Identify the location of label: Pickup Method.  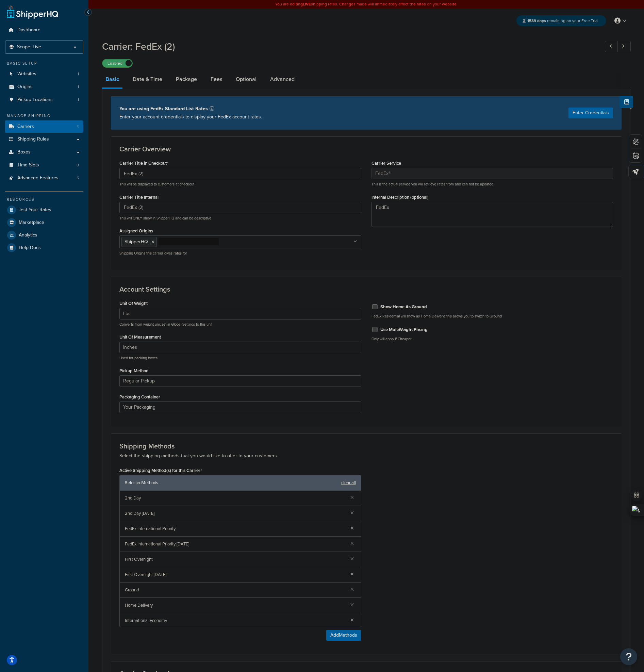
(134, 370).